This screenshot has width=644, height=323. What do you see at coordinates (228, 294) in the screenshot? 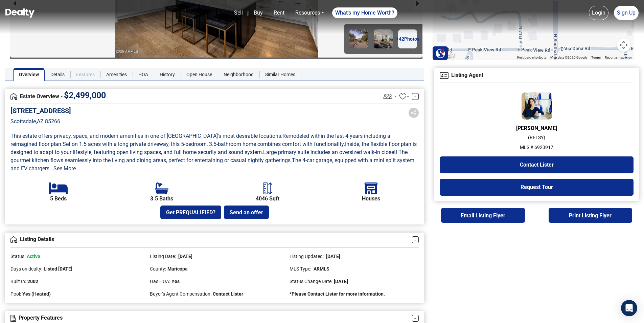
I see `span: Contact Lister` at bounding box center [228, 294].